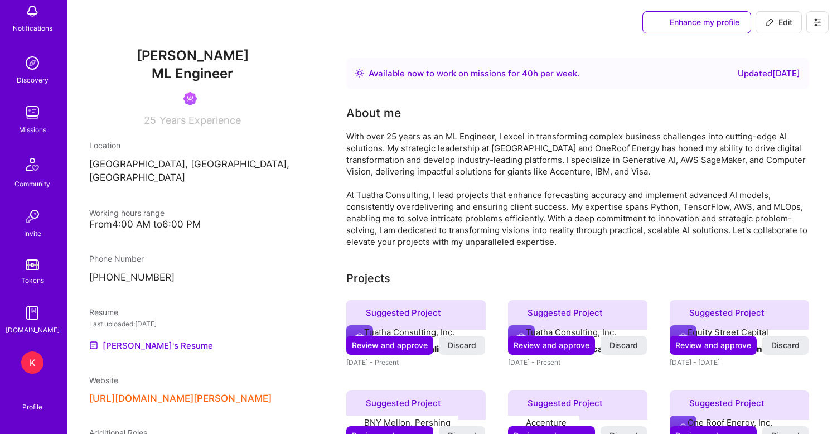 The width and height of the screenshot is (837, 434). I want to click on button: Edit, so click(778, 22).